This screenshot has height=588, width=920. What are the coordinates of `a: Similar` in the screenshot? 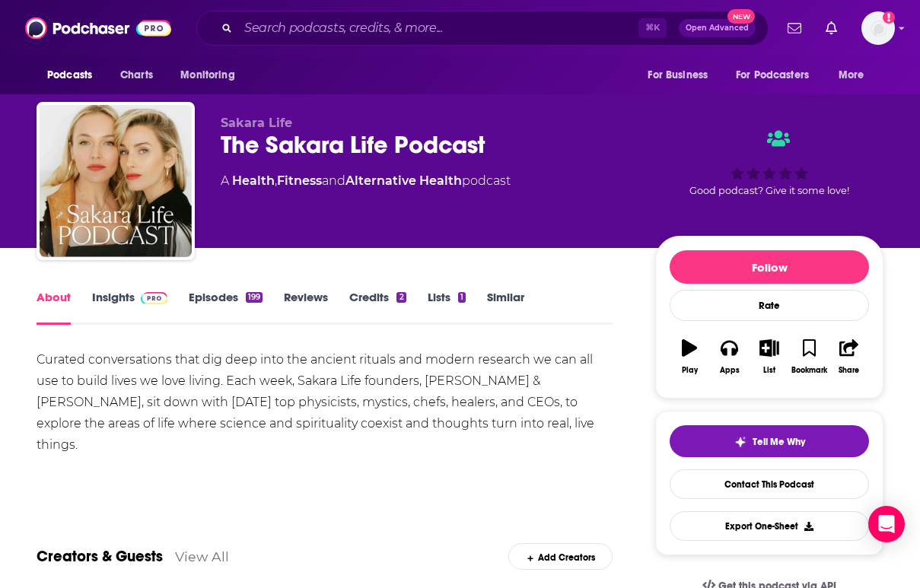 It's located at (506, 307).